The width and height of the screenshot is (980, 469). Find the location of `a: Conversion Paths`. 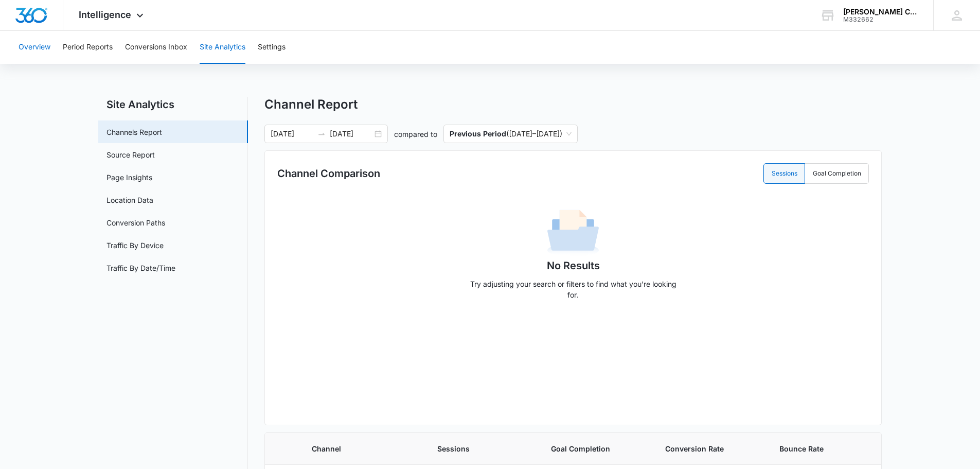

a: Conversion Paths is located at coordinates (136, 222).